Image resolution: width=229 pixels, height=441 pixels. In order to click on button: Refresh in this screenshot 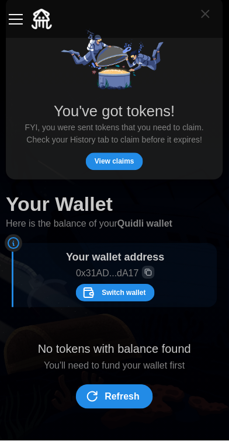, I will do `click(114, 397)`.